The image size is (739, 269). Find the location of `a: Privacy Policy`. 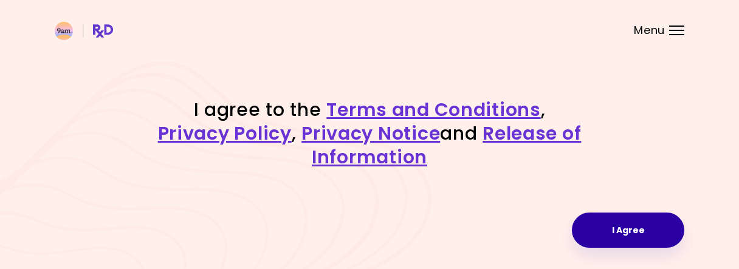

a: Privacy Policy is located at coordinates (225, 133).